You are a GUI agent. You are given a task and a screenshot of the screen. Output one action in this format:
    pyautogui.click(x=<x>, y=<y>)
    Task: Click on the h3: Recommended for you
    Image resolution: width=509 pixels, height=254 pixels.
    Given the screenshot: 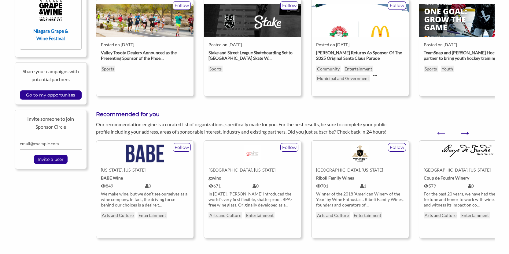 What is the action you would take?
    pyautogui.click(x=295, y=114)
    